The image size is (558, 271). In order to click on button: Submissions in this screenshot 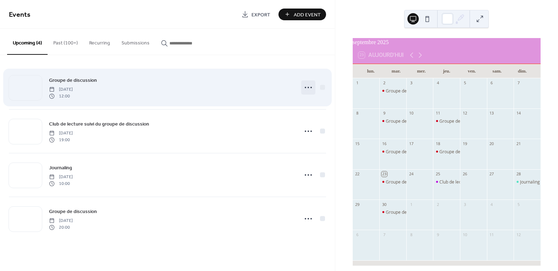, I will do `click(135, 41)`.